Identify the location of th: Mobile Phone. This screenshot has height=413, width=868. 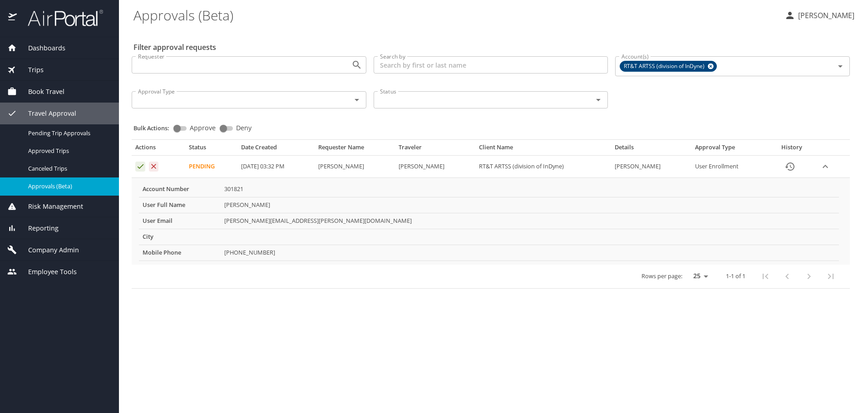
(180, 252).